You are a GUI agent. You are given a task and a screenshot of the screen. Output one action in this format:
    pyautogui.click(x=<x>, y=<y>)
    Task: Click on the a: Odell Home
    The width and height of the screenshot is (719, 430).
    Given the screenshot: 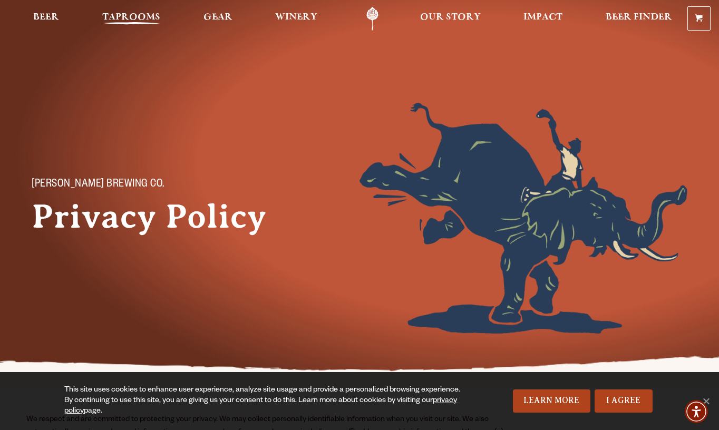 What is the action you would take?
    pyautogui.click(x=372, y=18)
    